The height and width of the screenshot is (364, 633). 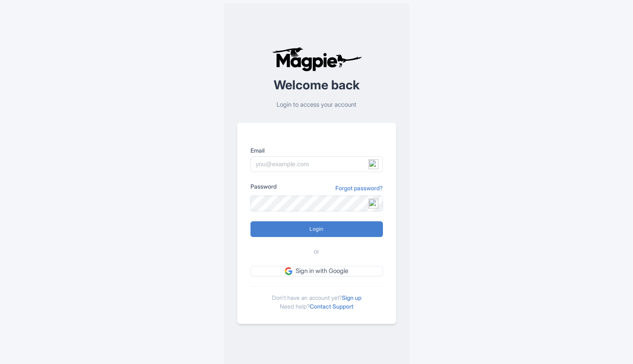 What do you see at coordinates (263, 186) in the screenshot?
I see `label: Password` at bounding box center [263, 186].